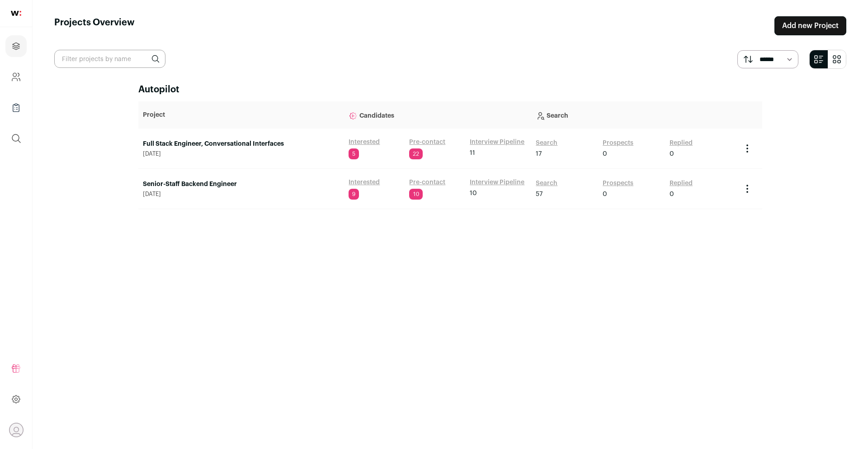  Describe the element at coordinates (539, 154) in the screenshot. I see `span: 17` at that location.